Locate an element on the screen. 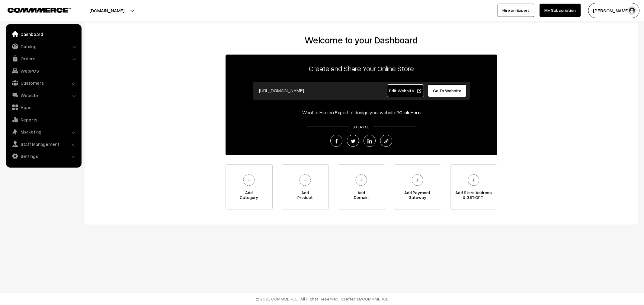 Image resolution: width=644 pixels, height=305 pixels. a: Go To Website is located at coordinates (447, 91).